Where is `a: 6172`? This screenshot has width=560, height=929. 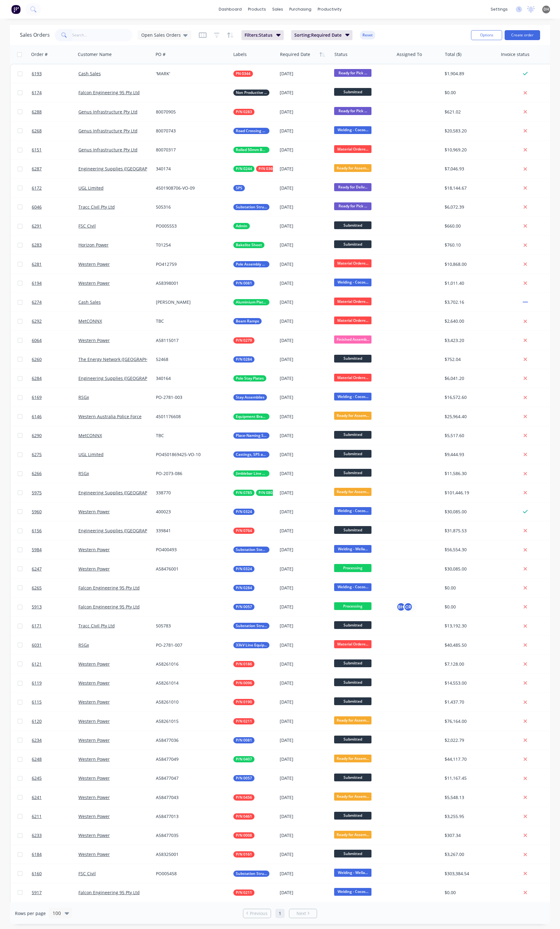 a: 6172 is located at coordinates (55, 188).